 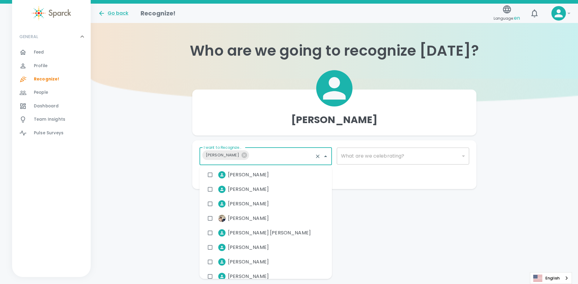 I want to click on button: Language:en, so click(x=507, y=13).